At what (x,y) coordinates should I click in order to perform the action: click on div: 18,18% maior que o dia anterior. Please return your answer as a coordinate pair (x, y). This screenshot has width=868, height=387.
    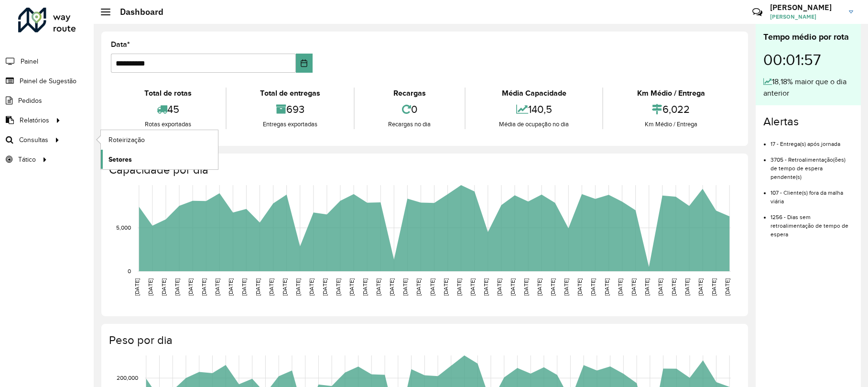
    Looking at the image, I should click on (808, 88).